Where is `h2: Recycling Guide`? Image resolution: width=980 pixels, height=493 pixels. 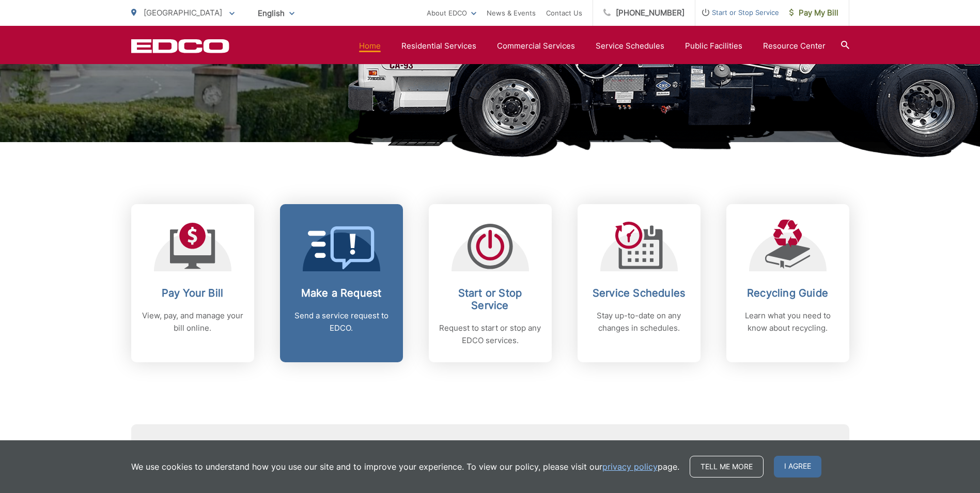
h2: Recycling Guide is located at coordinates (788, 293).